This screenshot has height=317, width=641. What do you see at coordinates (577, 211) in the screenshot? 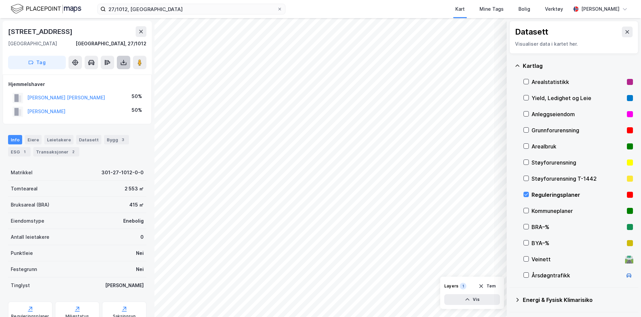
I see `div: Kommuneplaner` at bounding box center [577, 211].